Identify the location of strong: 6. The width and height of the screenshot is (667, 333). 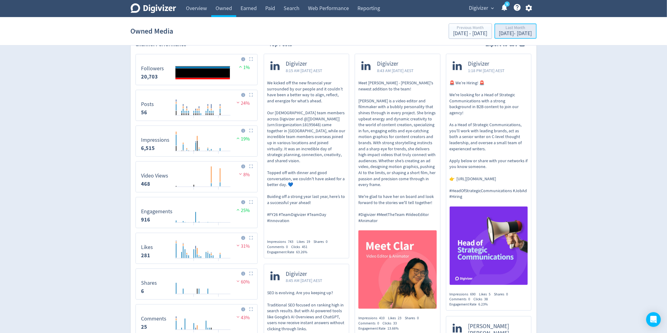
(143, 291).